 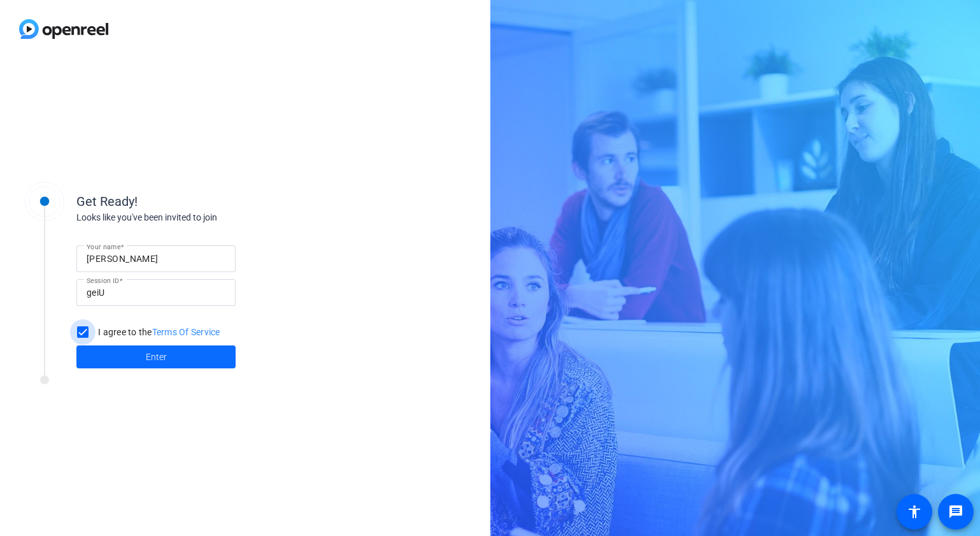 What do you see at coordinates (156, 356) in the screenshot?
I see `button: Enter` at bounding box center [156, 356].